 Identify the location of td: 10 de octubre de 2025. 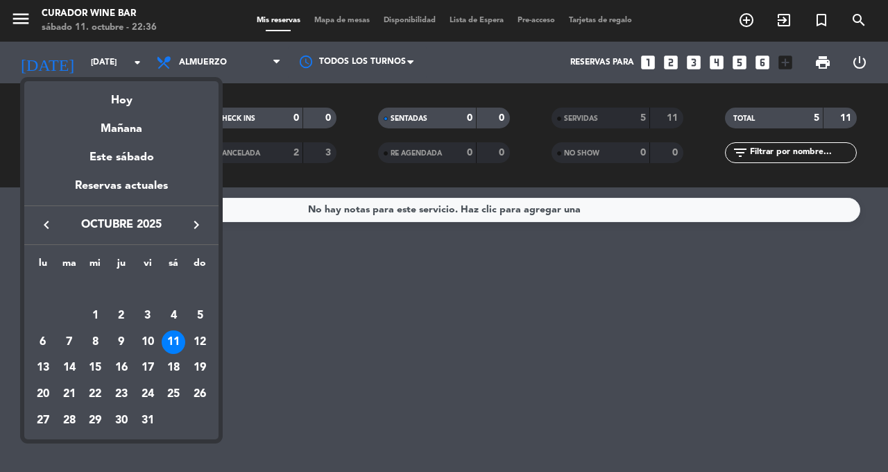
(148, 342).